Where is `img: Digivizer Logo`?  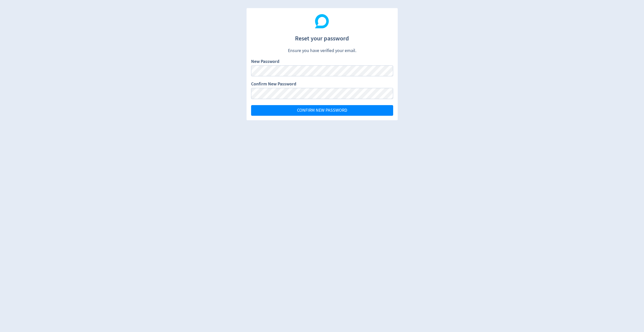
img: Digivizer Logo is located at coordinates (322, 21).